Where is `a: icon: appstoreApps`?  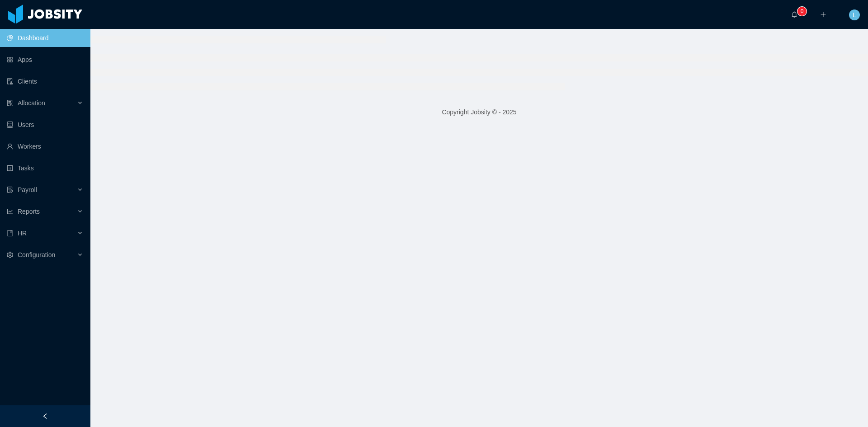 a: icon: appstoreApps is located at coordinates (45, 59).